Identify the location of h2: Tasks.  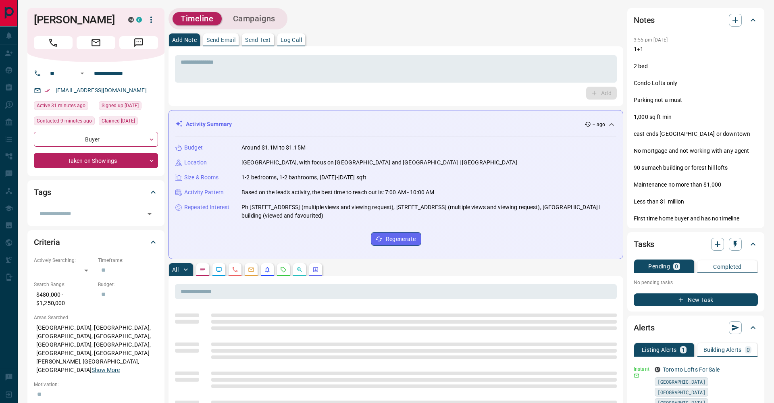
(644, 244).